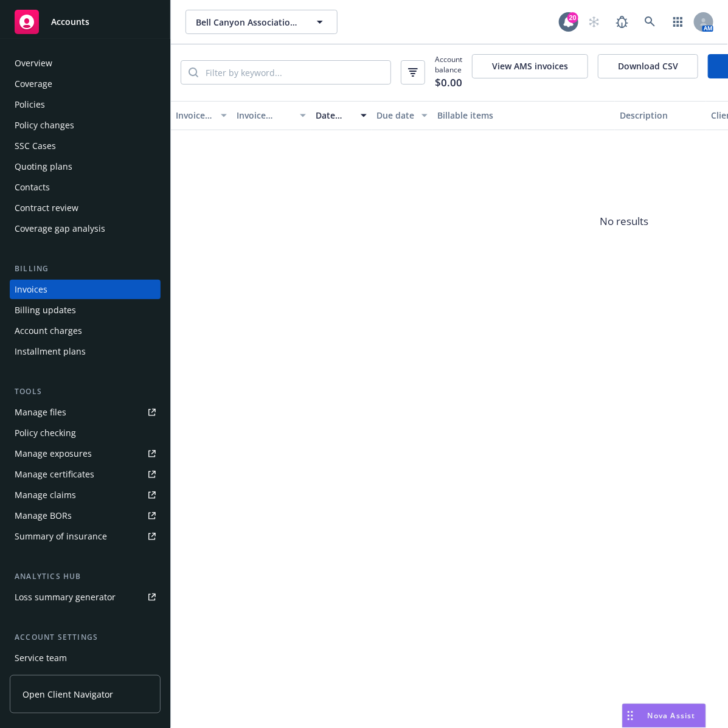 The height and width of the screenshot is (728, 728). Describe the element at coordinates (448, 83) in the screenshot. I see `span: $0.00` at that location.